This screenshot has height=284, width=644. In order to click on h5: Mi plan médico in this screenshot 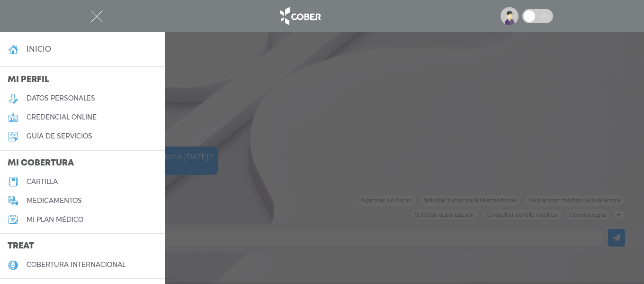, I will do `click(55, 220)`.